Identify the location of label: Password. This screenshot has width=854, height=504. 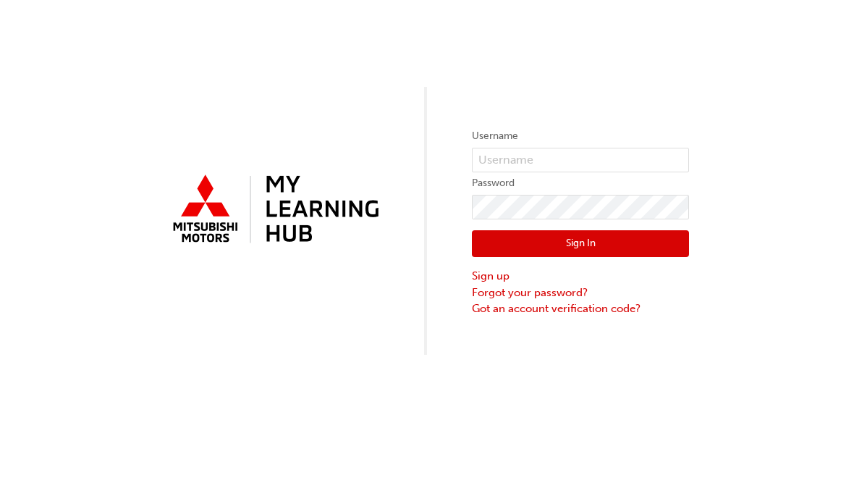
(580, 184).